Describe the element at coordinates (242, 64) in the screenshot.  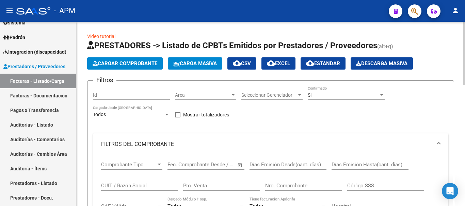
I see `button: CSV` at that location.